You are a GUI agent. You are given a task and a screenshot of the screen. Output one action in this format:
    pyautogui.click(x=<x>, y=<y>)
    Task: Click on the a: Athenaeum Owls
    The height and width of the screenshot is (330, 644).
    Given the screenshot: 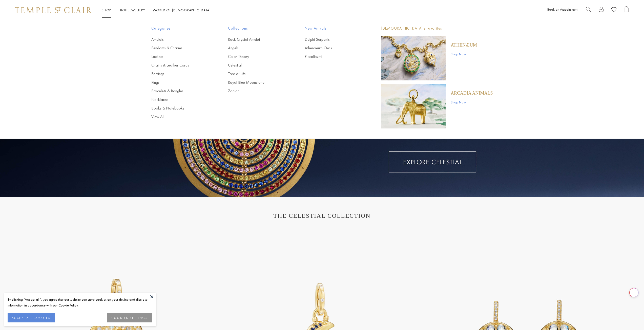 What is the action you would take?
    pyautogui.click(x=333, y=48)
    